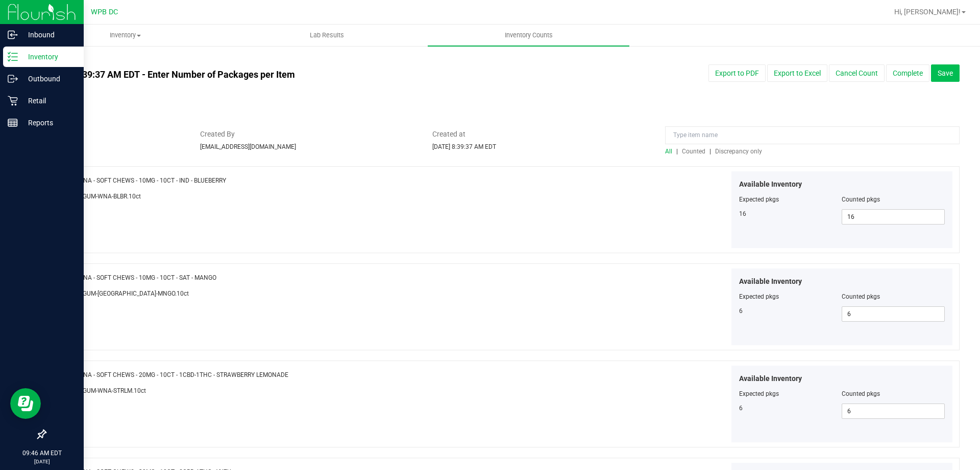  What do you see at coordinates (48, 56) in the screenshot?
I see `p: Inventory` at bounding box center [48, 56].